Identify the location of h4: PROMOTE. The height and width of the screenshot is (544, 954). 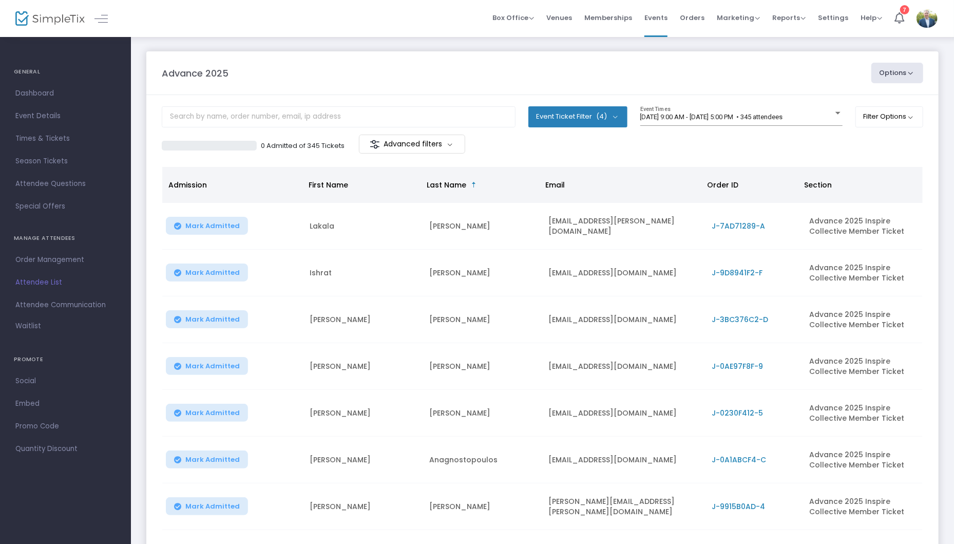
(65, 359).